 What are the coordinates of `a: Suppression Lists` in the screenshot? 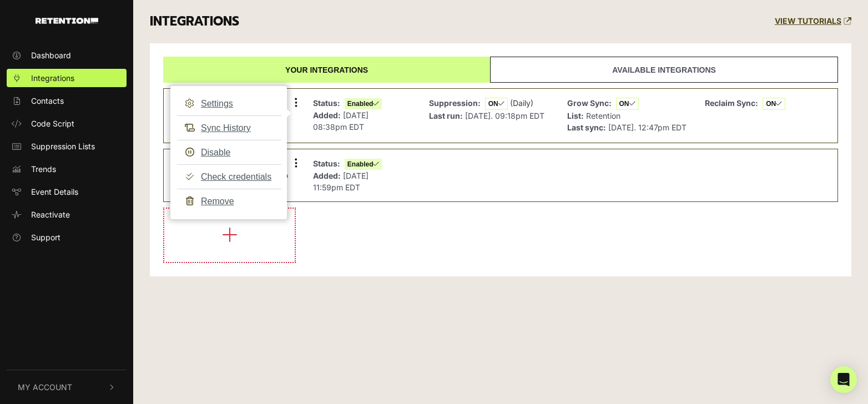 It's located at (66, 146).